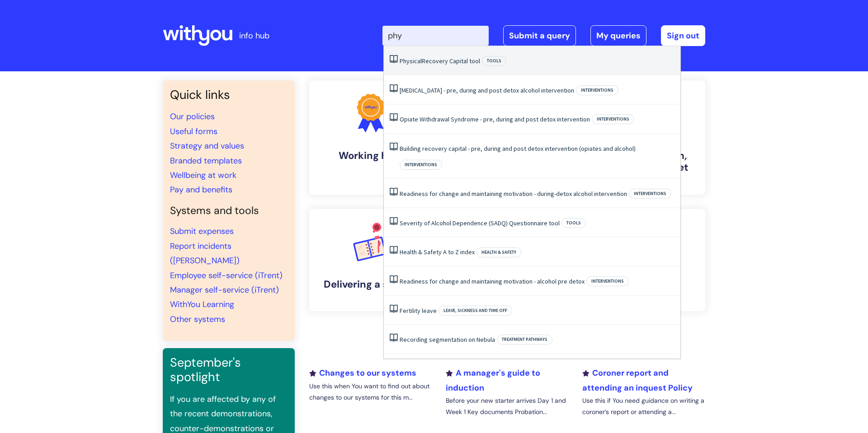 The image size is (868, 433). I want to click on a: WithYou Learning, so click(202, 305).